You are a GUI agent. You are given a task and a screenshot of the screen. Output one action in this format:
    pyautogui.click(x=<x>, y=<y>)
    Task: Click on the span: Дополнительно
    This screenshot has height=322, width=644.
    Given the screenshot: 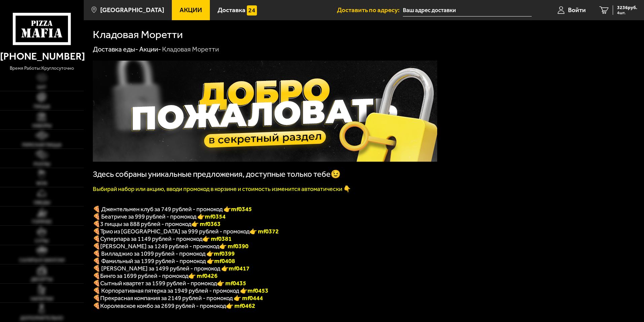 What is the action you would take?
    pyautogui.click(x=42, y=318)
    